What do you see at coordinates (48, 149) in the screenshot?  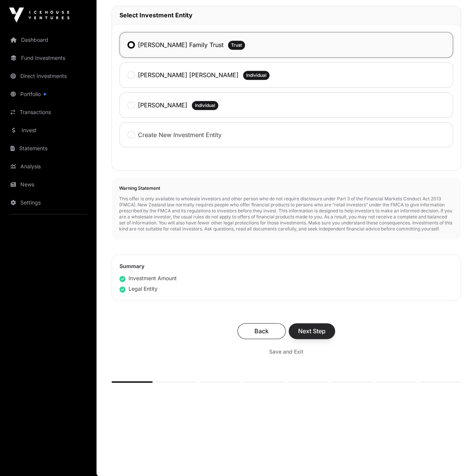 I see `a: Statements` at bounding box center [48, 149].